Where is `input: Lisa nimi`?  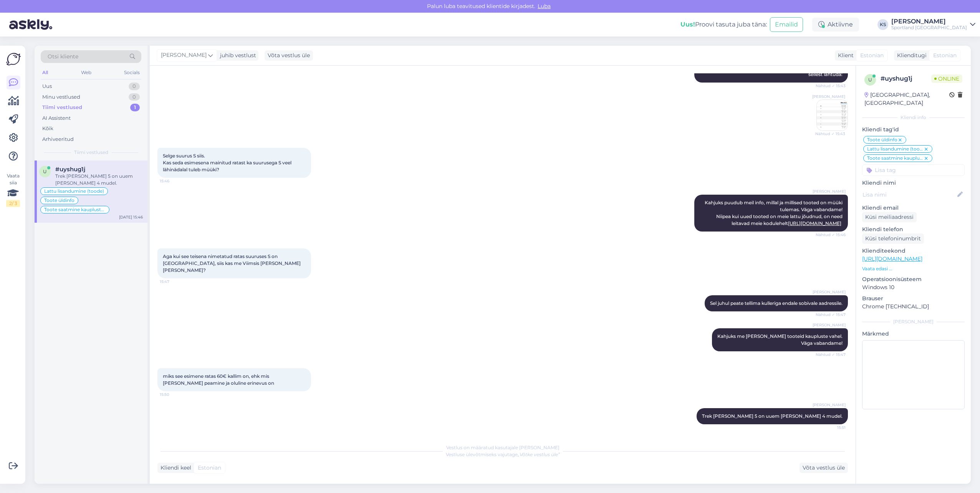
input: Lisa nimi is located at coordinates (910, 195).